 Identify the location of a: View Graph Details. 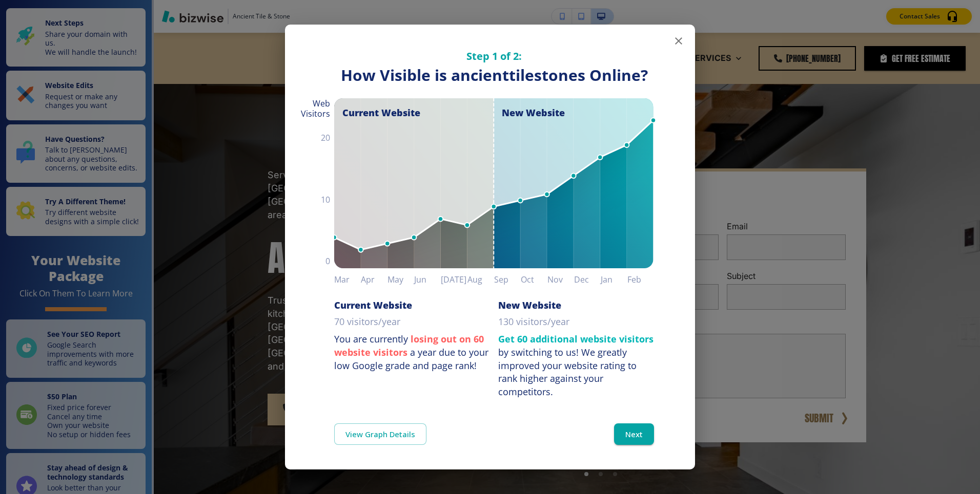
(380, 434).